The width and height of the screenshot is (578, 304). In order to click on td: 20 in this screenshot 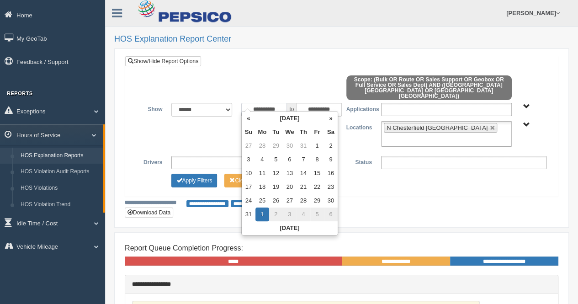, I will do `click(290, 187)`.